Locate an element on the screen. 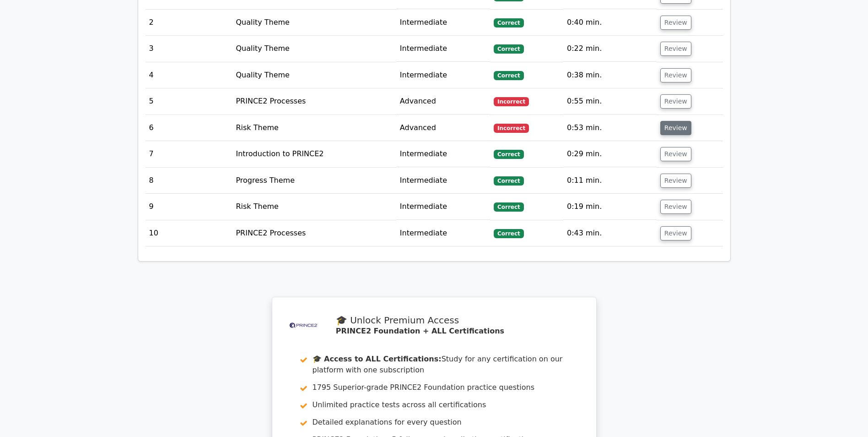  td: 0:40 min. is located at coordinates (610, 22).